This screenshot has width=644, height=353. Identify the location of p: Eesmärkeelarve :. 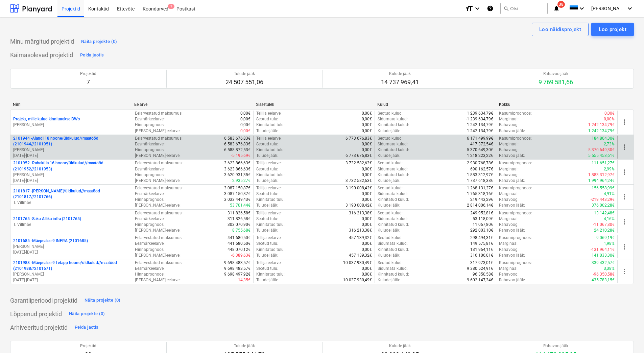
(150, 169).